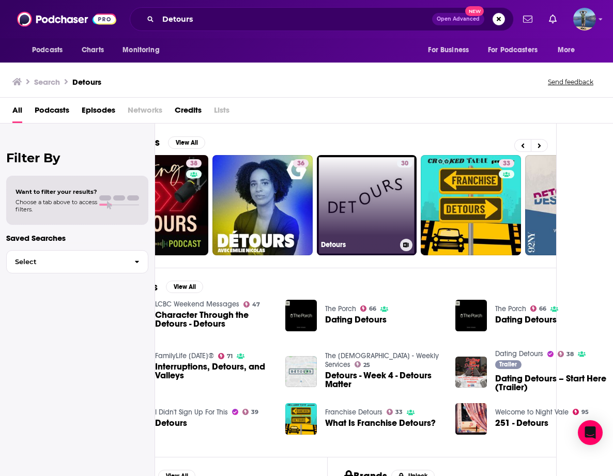 This screenshot has width=613, height=476. What do you see at coordinates (471, 315) in the screenshot?
I see `img: Dating Detours` at bounding box center [471, 315].